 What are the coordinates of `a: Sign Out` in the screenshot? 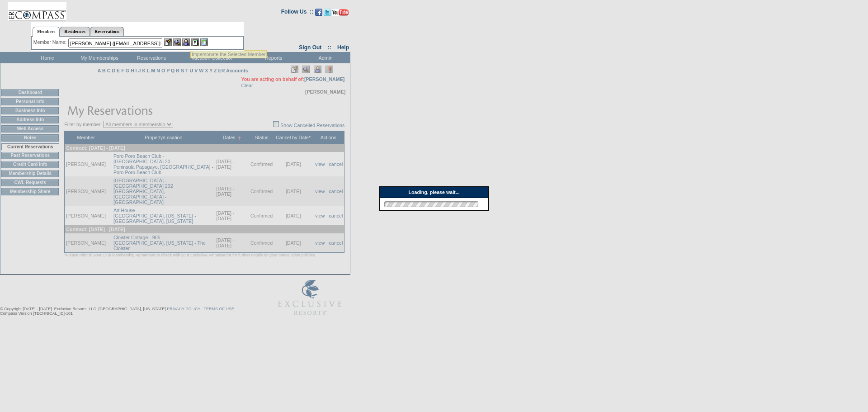 It's located at (310, 47).